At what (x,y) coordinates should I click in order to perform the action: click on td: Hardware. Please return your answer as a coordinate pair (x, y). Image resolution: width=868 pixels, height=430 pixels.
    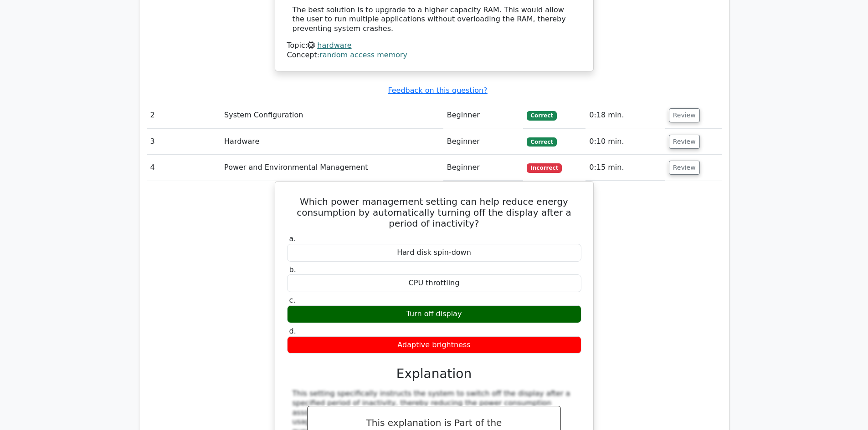
    Looking at the image, I should click on (331, 141).